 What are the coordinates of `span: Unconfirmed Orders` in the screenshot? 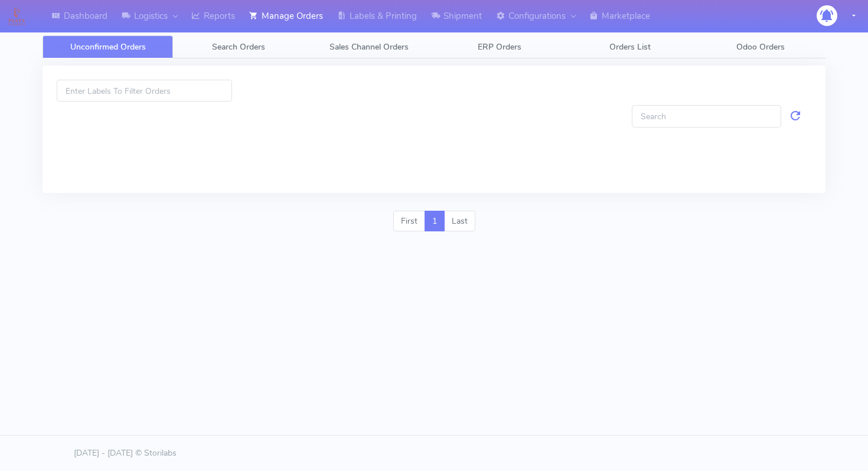 It's located at (108, 47).